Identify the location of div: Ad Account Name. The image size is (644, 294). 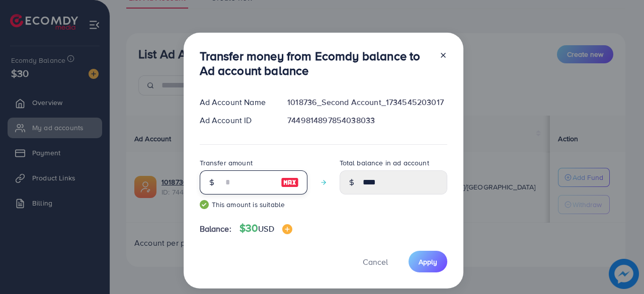
(235, 102).